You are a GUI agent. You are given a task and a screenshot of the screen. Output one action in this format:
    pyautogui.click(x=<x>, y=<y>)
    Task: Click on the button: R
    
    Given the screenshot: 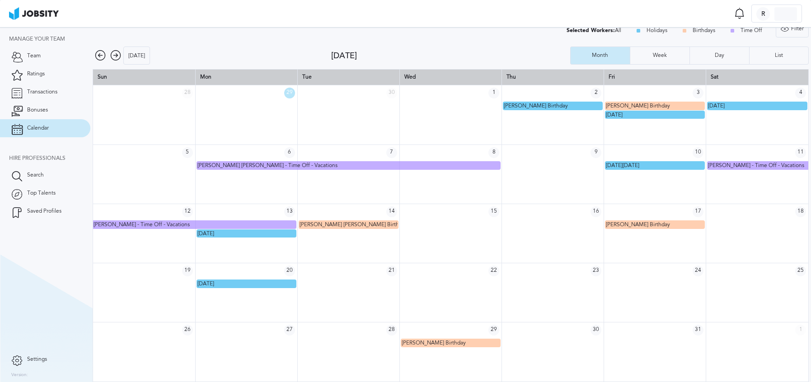 What is the action you would take?
    pyautogui.click(x=776, y=14)
    